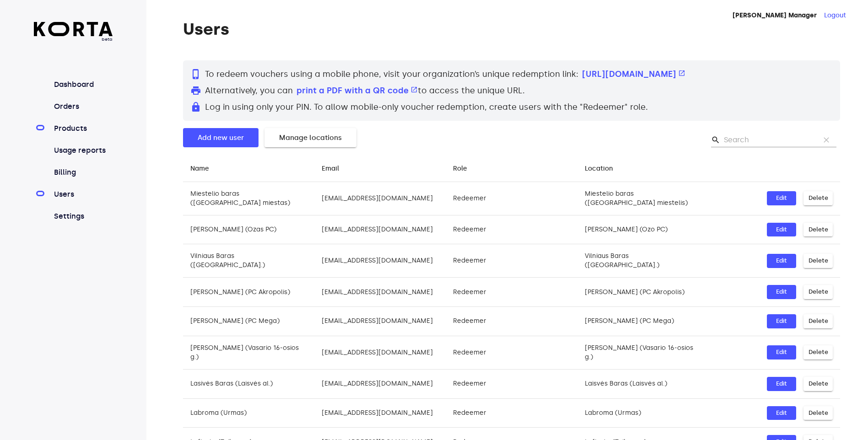  I want to click on a: Manage locations, so click(313, 137).